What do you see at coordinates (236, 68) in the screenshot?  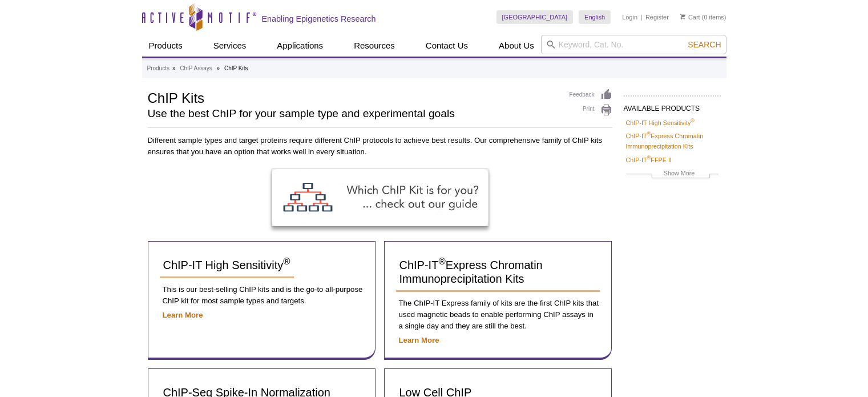 I see `li: ChIP Kits` at bounding box center [236, 68].